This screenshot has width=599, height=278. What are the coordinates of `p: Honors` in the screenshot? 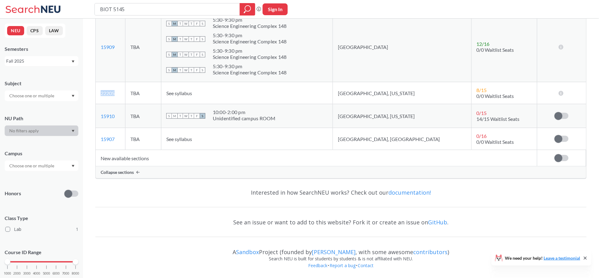 It's located at (13, 193).